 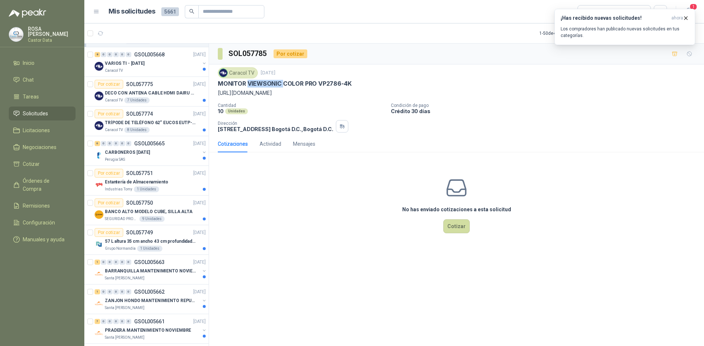 I want to click on button: Cotizar, so click(x=456, y=226).